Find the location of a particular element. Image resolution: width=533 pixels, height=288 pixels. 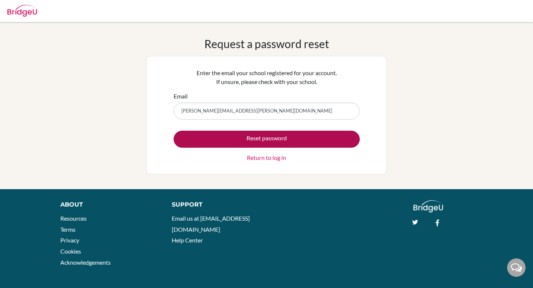

a: Privacy is located at coordinates (70, 240).